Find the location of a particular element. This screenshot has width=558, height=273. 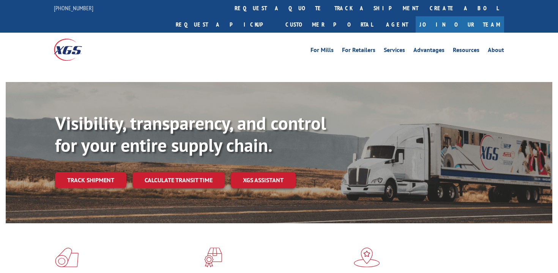

a: XGS ASSISTANT is located at coordinates (263, 180).